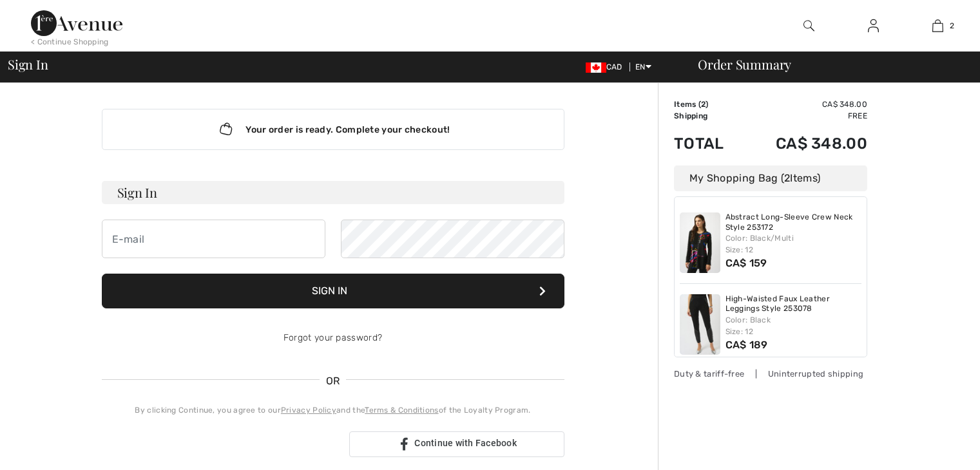  I want to click on span: Sign In, so click(28, 64).